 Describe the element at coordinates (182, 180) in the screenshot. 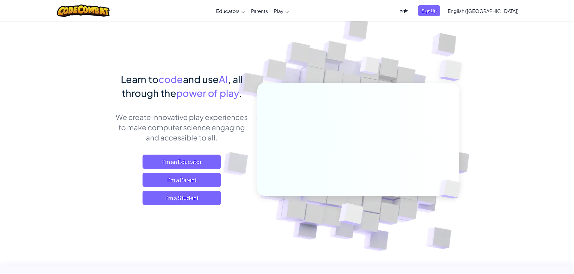

I see `a: I'm a Parent` at that location.